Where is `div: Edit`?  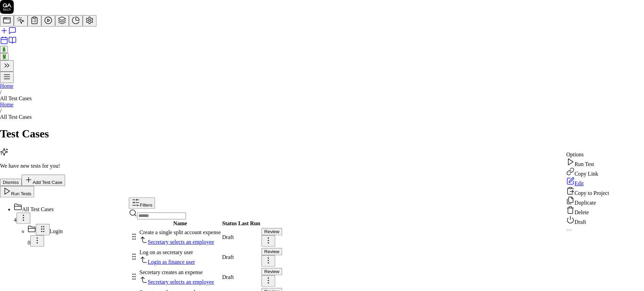
div: Edit is located at coordinates (587, 182).